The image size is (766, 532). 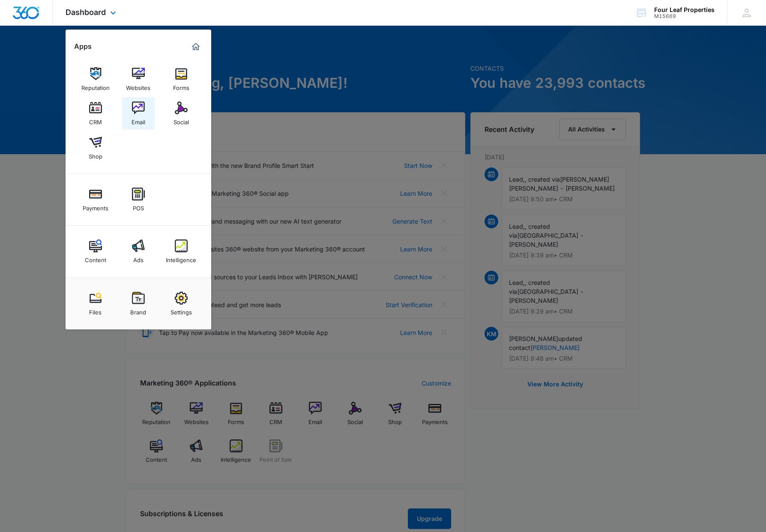 I want to click on a: Ads, so click(x=138, y=252).